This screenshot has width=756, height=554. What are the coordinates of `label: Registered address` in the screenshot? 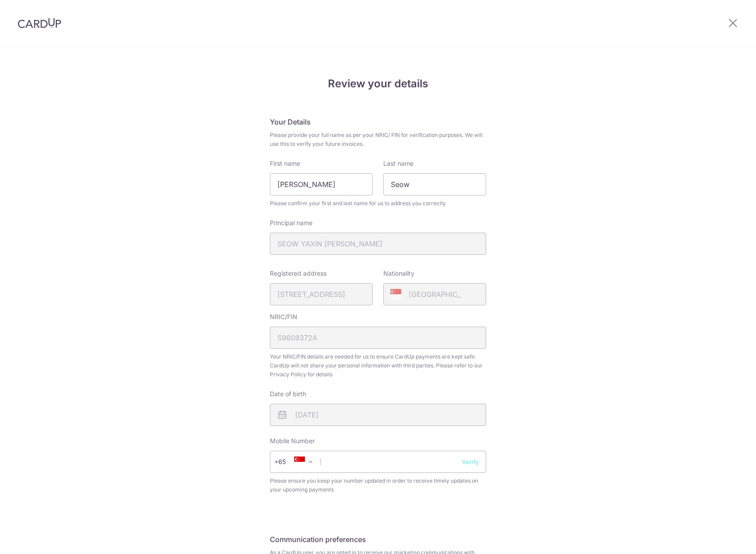 It's located at (298, 274).